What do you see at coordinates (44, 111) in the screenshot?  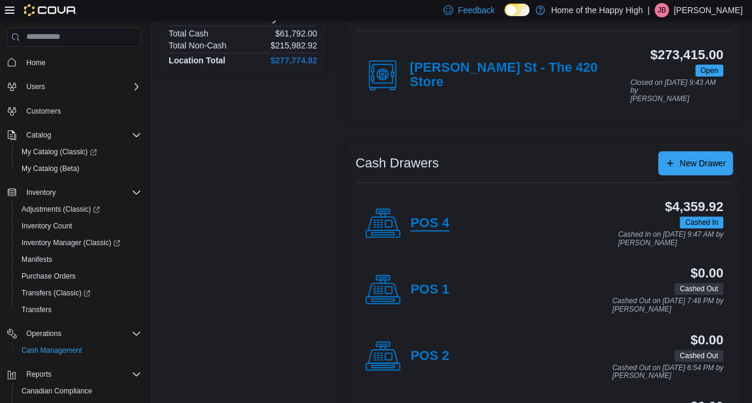 I see `a: Customers` at bounding box center [44, 111].